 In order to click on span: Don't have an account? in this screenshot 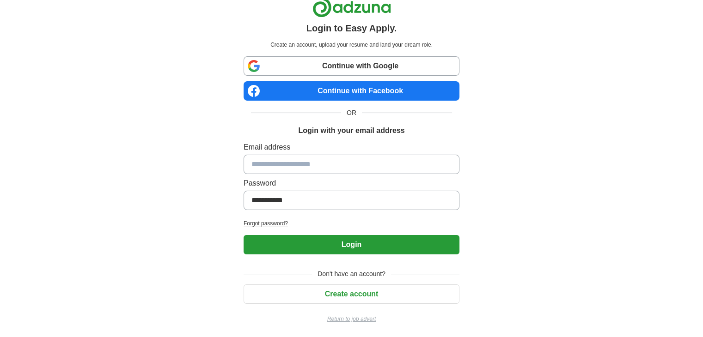, I will do `click(351, 274)`.